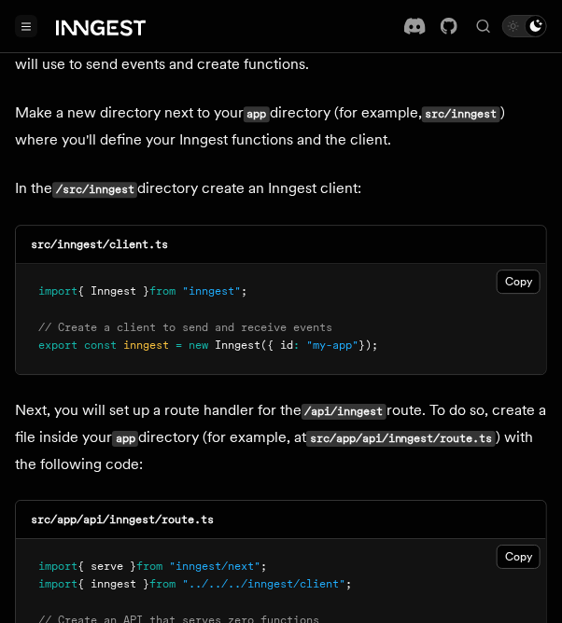 The height and width of the screenshot is (623, 562). I want to click on span: const, so click(100, 345).